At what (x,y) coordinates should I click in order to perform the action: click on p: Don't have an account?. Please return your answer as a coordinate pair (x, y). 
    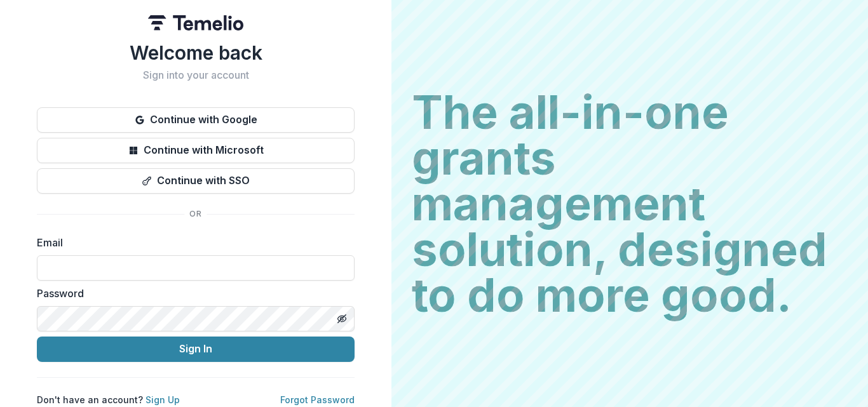
    Looking at the image, I should click on (108, 400).